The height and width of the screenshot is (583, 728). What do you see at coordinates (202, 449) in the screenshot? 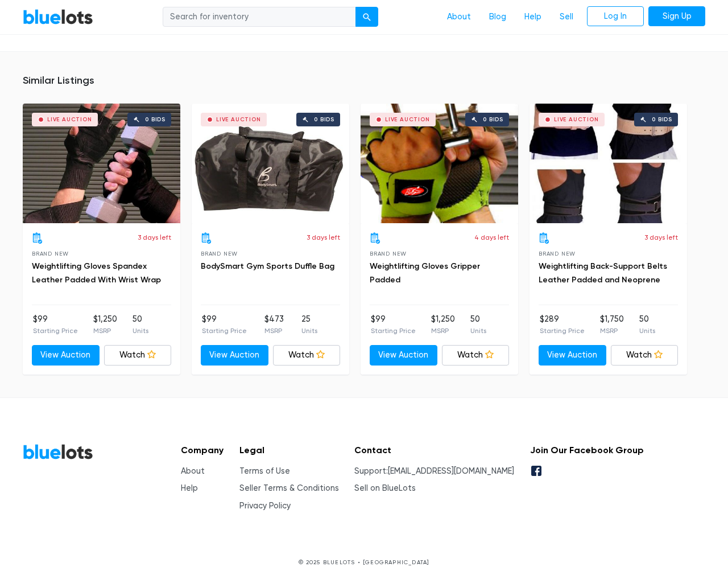
I see `h5: Company` at bounding box center [202, 449].